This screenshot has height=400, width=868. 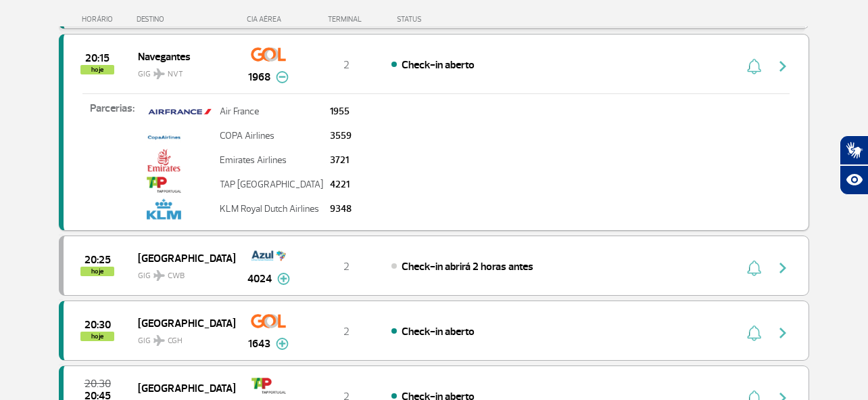 What do you see at coordinates (164, 184) in the screenshot?
I see `img: tap.png` at bounding box center [164, 184].